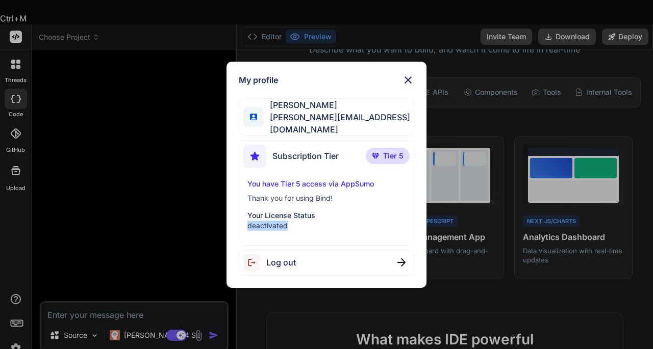 The height and width of the screenshot is (349, 653). Describe the element at coordinates (393, 156) in the screenshot. I see `span: Tier 5` at that location.